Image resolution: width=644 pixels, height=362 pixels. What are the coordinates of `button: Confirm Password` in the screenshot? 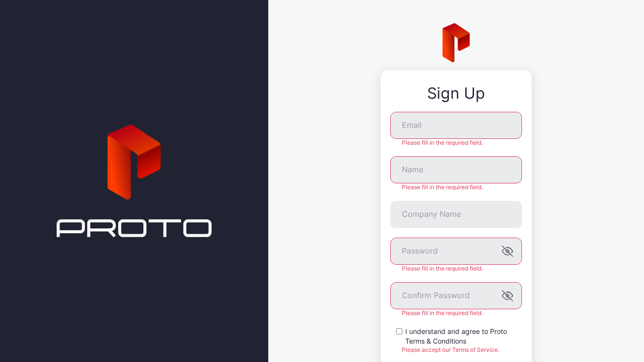 It's located at (507, 296).